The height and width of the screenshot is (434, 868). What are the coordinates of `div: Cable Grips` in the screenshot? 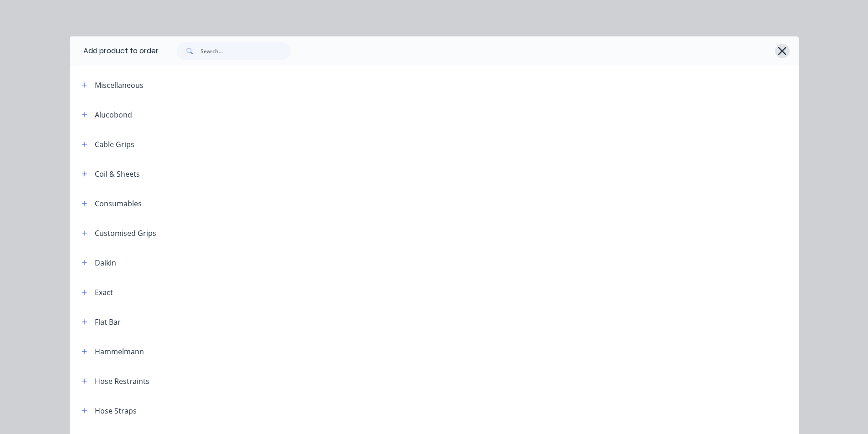 It's located at (114, 144).